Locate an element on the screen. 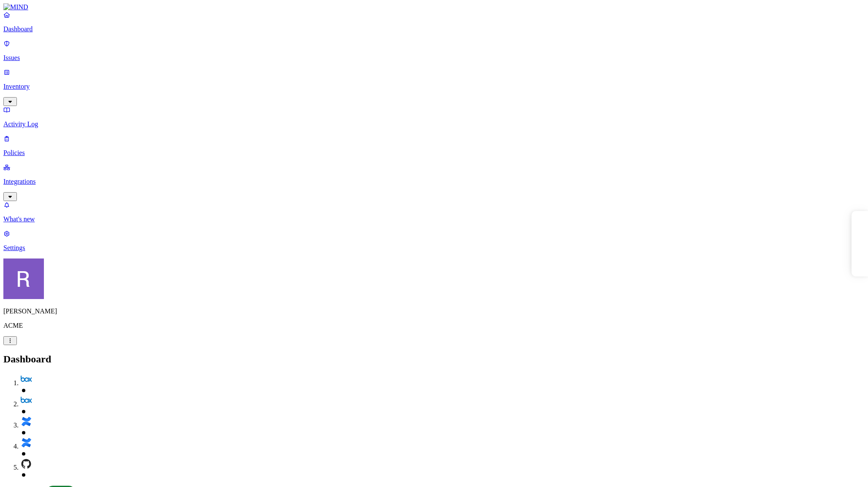 This screenshot has width=868, height=487. a: Integrations is located at coordinates (434, 182).